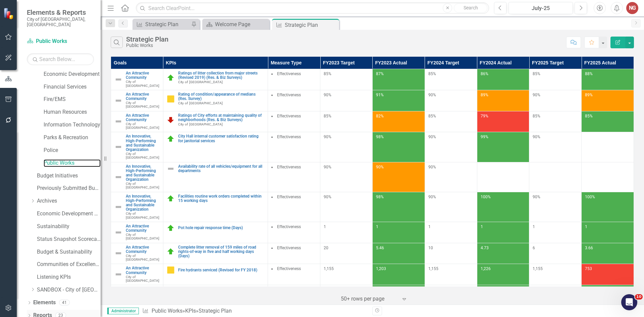  Describe the element at coordinates (221, 199) in the screenshot. I see `a: Facilities routine work orders completed within 15 working days` at that location.